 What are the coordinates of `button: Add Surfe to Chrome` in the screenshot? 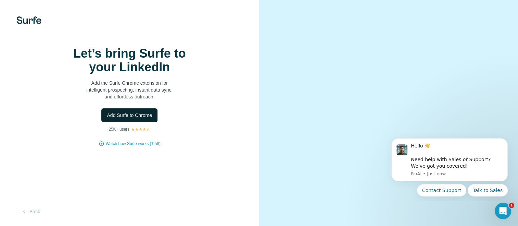 It's located at (129, 115).